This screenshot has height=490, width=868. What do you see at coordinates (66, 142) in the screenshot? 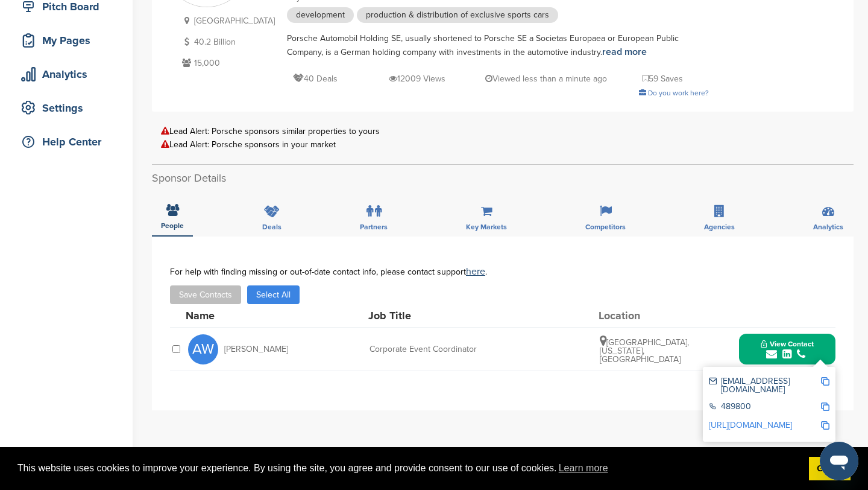
I see `a: Help Center` at bounding box center [66, 142].